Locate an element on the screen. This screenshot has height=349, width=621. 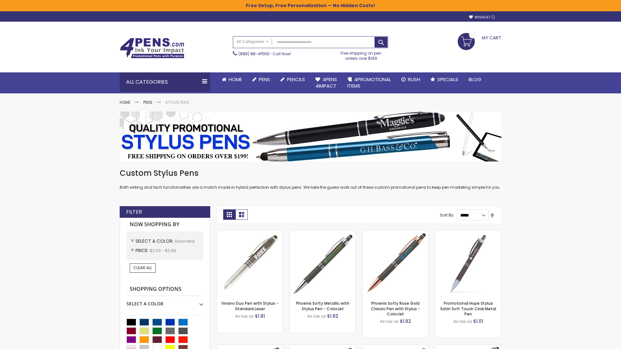
a: 4Pens4impact is located at coordinates (326, 83).